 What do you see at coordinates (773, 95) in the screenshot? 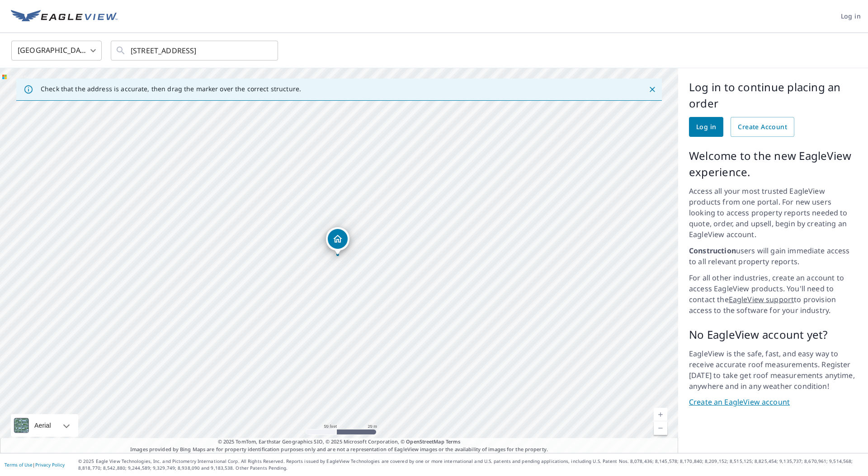
I see `p: Log in to continue placing an order` at bounding box center [773, 95].